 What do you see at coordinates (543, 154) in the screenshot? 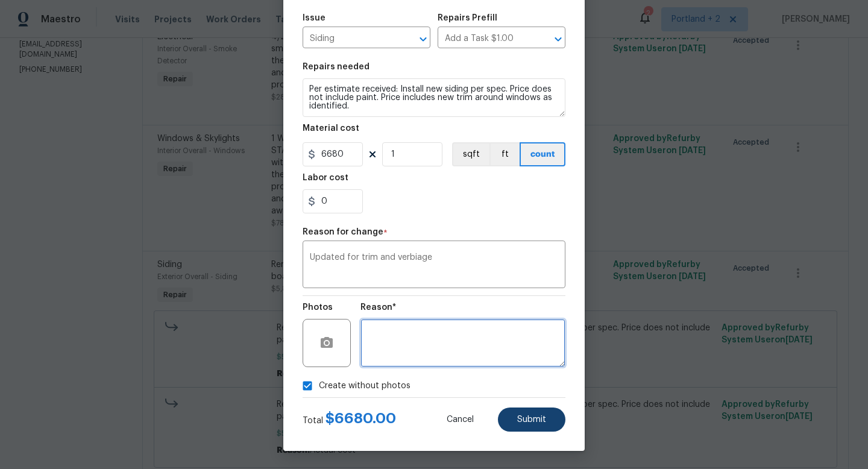
I see `button: count` at bounding box center [543, 154].